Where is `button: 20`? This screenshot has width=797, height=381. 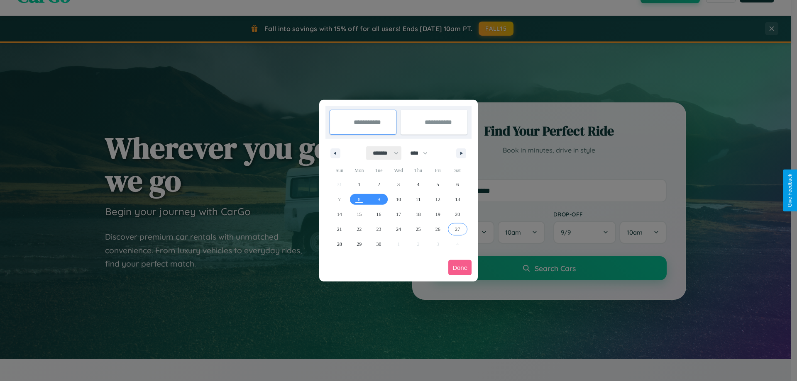
button: 20 is located at coordinates (457, 215).